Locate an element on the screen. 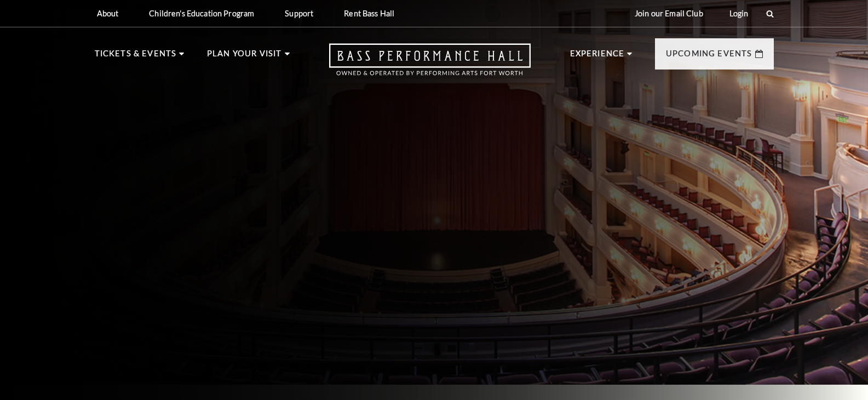 This screenshot has height=400, width=868. p: Upcoming Events is located at coordinates (709, 57).